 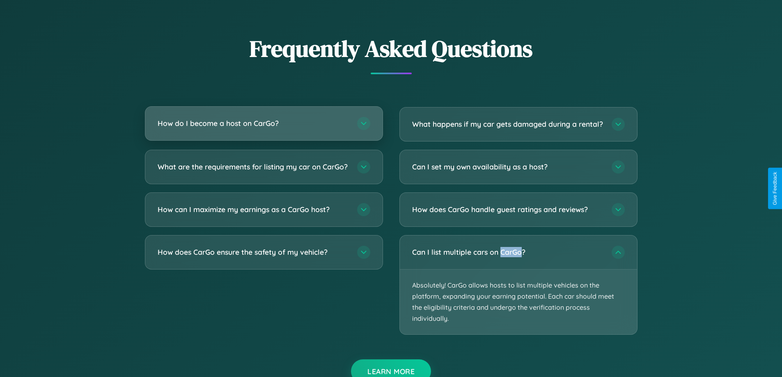 I want to click on h3: Can I set my own availability as a host?, so click(x=508, y=167).